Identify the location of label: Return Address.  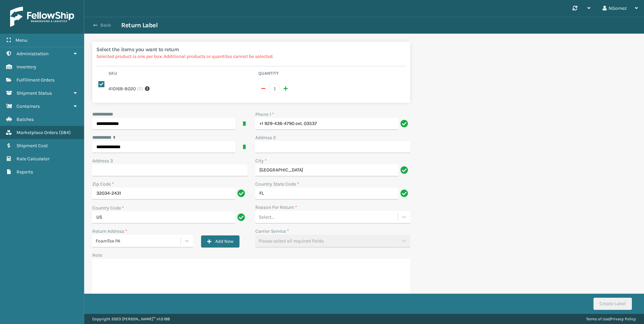
(110, 231).